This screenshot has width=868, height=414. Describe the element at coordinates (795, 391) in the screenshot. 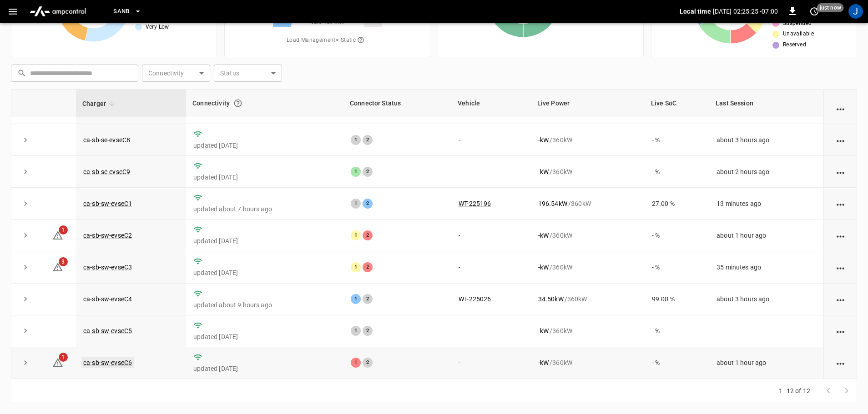

I see `p: 1–12 of 12` at that location.